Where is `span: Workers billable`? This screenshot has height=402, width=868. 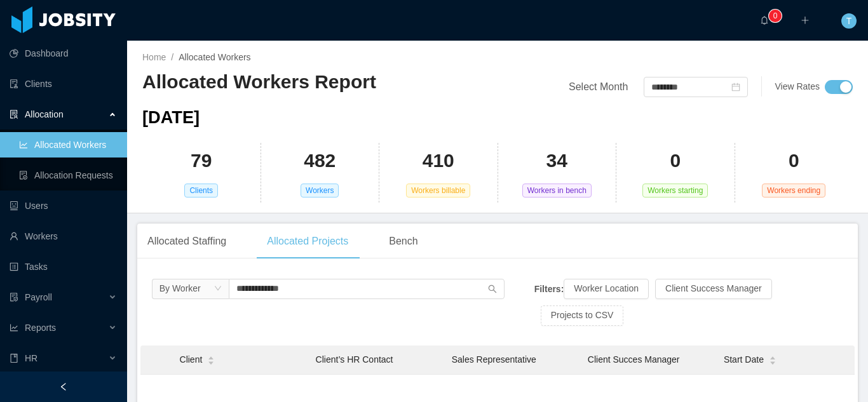
span: Workers billable is located at coordinates (438, 190).